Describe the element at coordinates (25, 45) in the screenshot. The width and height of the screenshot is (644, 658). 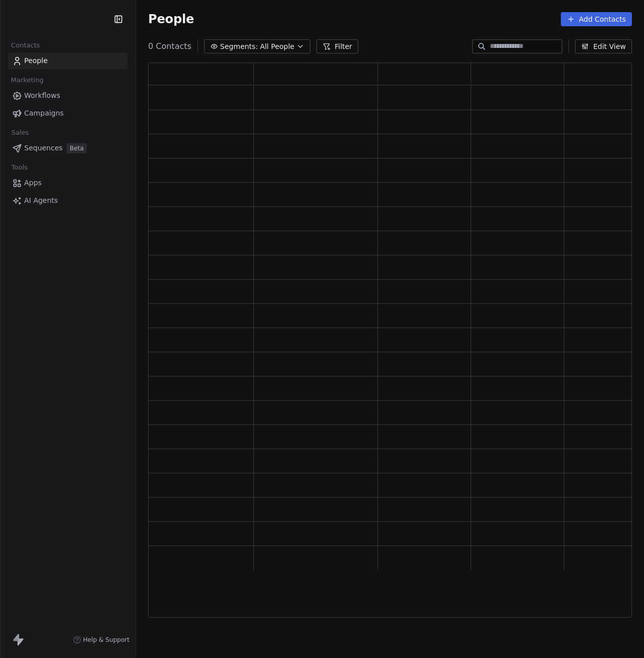
I see `span: Contacts` at that location.